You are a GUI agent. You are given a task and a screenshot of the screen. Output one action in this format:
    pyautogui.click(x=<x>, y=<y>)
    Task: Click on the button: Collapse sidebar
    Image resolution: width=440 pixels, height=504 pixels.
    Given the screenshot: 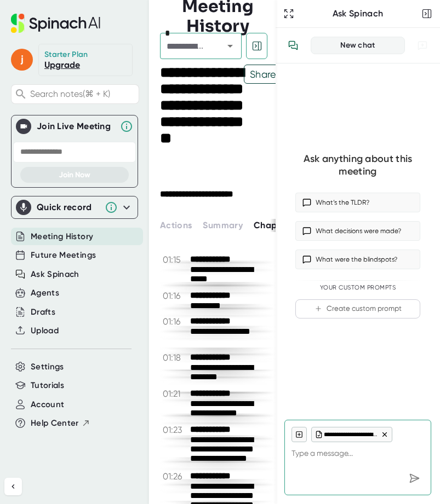 What is the action you would take?
    pyautogui.click(x=13, y=486)
    